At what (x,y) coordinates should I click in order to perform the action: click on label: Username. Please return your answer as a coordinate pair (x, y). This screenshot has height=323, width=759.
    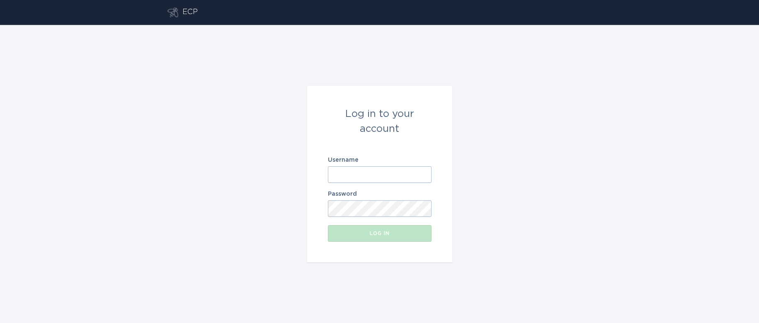
    Looking at the image, I should click on (380, 160).